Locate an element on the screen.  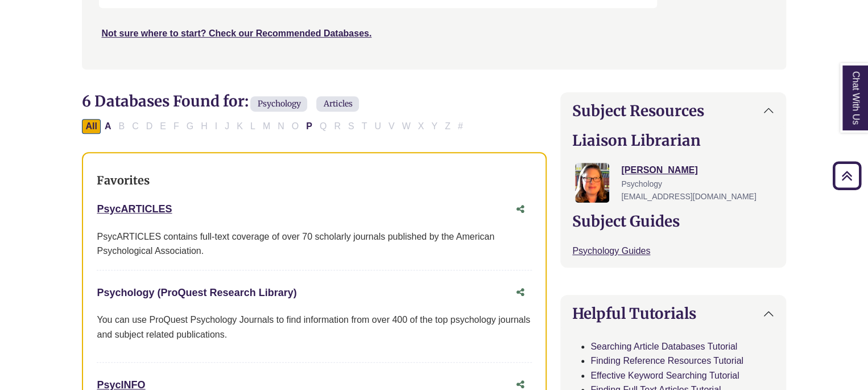
a: Finding Reference Resources Tutorial is located at coordinates (667, 360).